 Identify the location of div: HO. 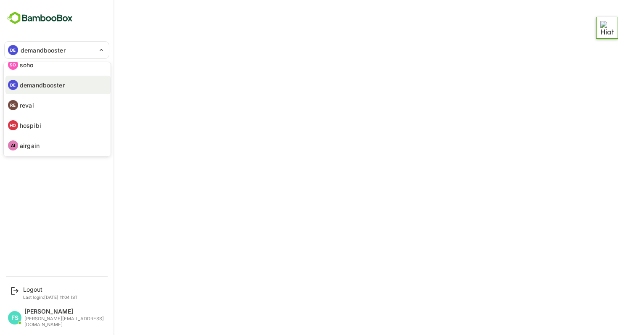
(13, 125).